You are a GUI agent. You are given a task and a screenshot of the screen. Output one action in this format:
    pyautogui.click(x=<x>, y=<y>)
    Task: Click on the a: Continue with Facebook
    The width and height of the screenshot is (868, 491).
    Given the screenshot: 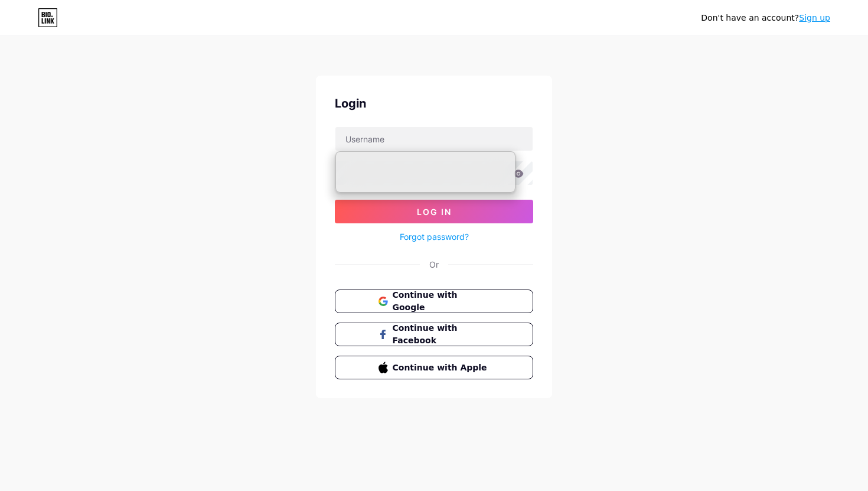 What is the action you would take?
    pyautogui.click(x=434, y=334)
    